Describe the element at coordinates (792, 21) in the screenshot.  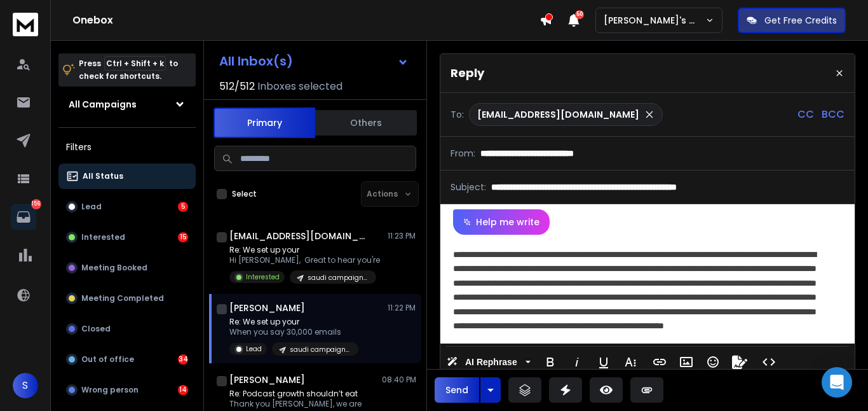
I see `button: Get Free Credits` at that location.